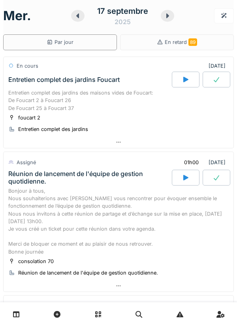 Image resolution: width=237 pixels, height=326 pixels. I want to click on div: 2025, so click(123, 22).